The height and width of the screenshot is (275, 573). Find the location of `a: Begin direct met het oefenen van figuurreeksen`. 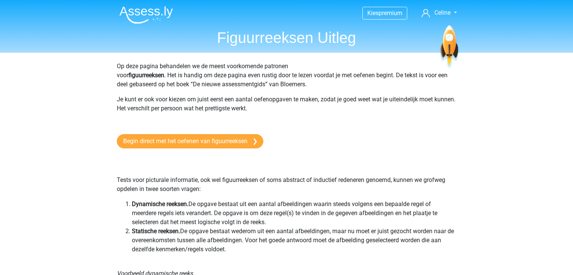

a: Begin direct met het oefenen van figuurreeksen is located at coordinates (190, 141).